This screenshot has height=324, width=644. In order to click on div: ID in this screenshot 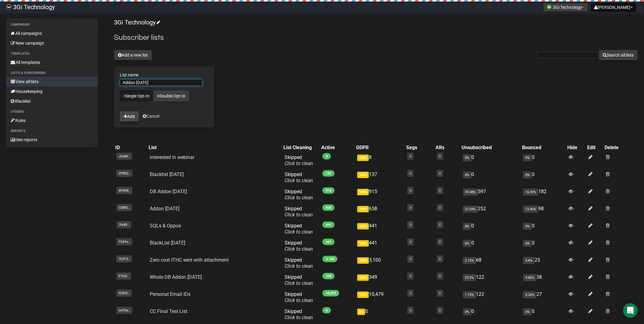, I will do `click(131, 147)`.